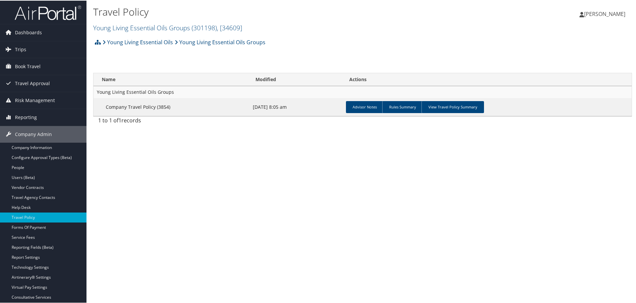  What do you see at coordinates (171, 79) in the screenshot?
I see `th: Name: activate to sort column ascending` at bounding box center [171, 79].